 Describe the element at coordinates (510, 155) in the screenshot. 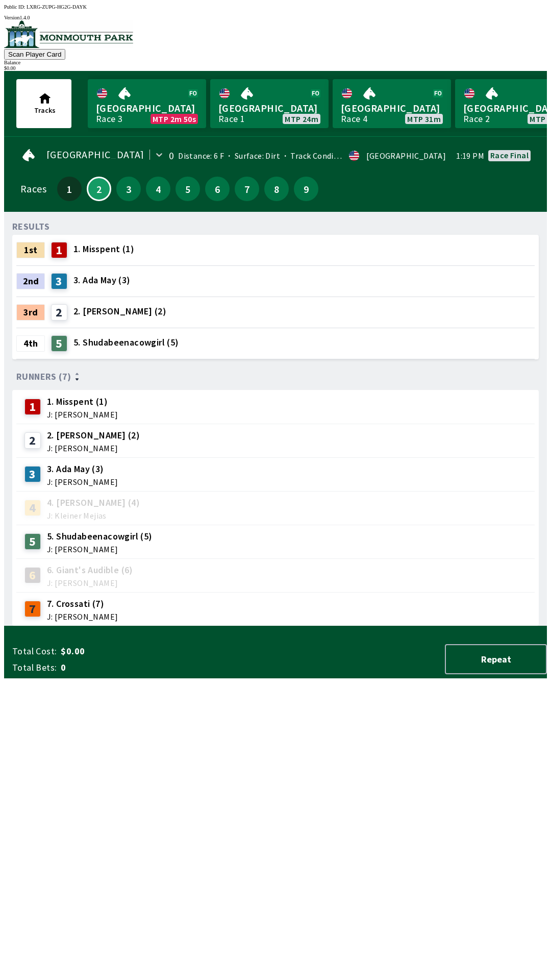

I see `div: Race final` at that location.